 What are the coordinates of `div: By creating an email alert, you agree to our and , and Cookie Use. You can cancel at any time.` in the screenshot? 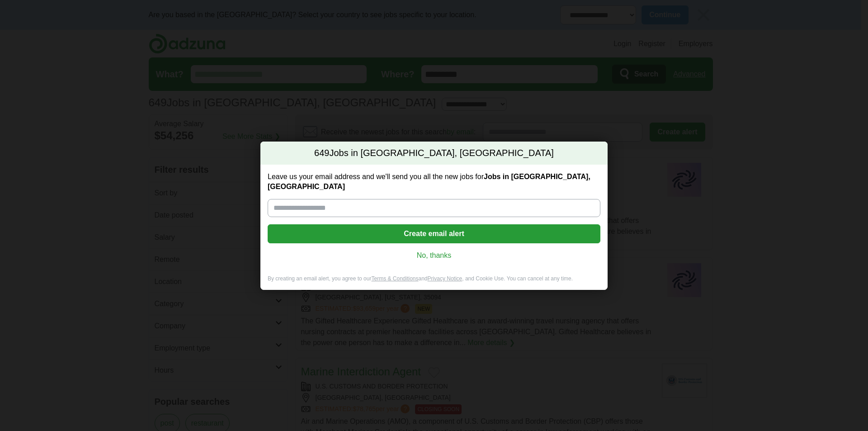 It's located at (434, 283).